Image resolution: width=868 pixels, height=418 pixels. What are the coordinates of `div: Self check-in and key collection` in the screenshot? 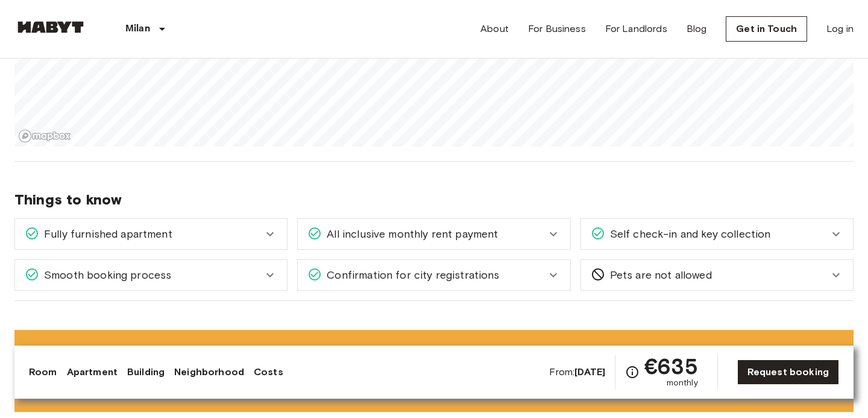 It's located at (717, 234).